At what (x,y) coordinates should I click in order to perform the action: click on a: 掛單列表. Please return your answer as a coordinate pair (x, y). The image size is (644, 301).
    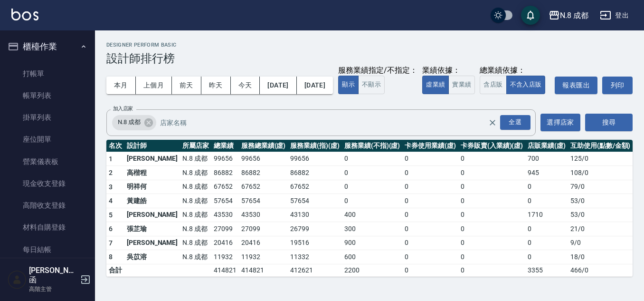
    Looking at the image, I should click on (47, 117).